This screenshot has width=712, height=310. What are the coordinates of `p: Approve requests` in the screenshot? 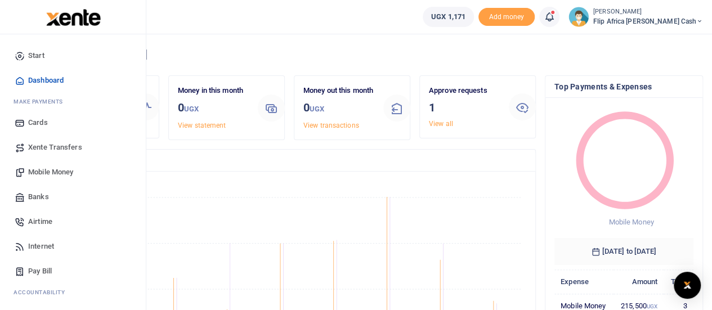 It's located at (464, 91).